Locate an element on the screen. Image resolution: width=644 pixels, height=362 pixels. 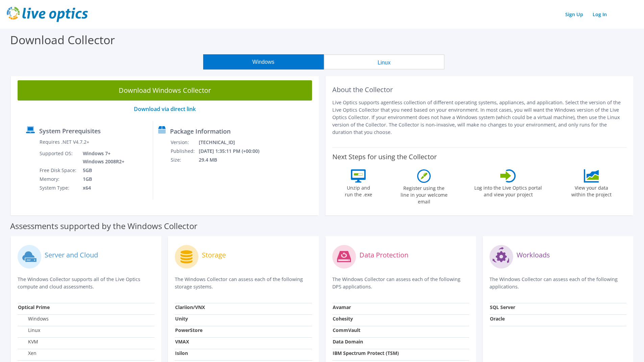
label: Workloads is located at coordinates (533, 255).